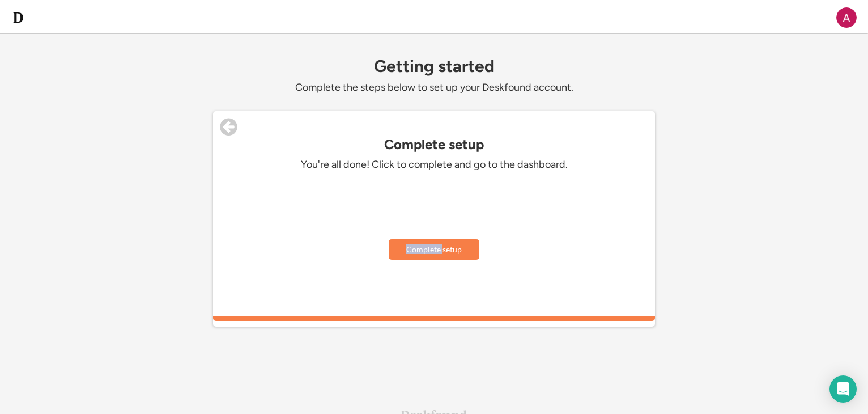 This screenshot has height=414, width=868. Describe the element at coordinates (434, 318) in the screenshot. I see `div: 100%` at that location.